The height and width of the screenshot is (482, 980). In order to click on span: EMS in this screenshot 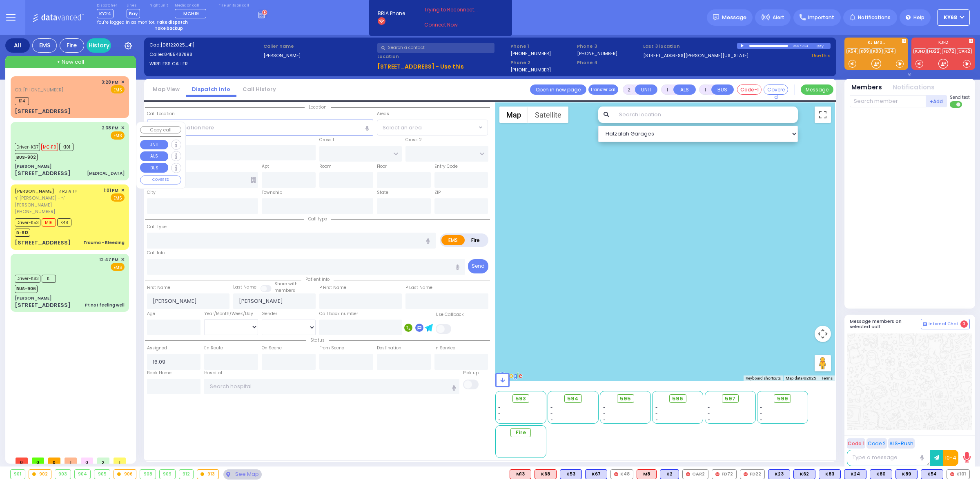, I will do `click(118, 89)`.